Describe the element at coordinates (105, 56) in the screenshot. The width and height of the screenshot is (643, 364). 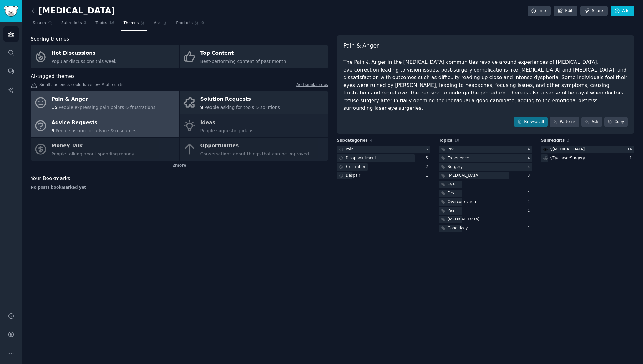
I see `a: Hot DiscussionsPopular discussions this week` at that location.